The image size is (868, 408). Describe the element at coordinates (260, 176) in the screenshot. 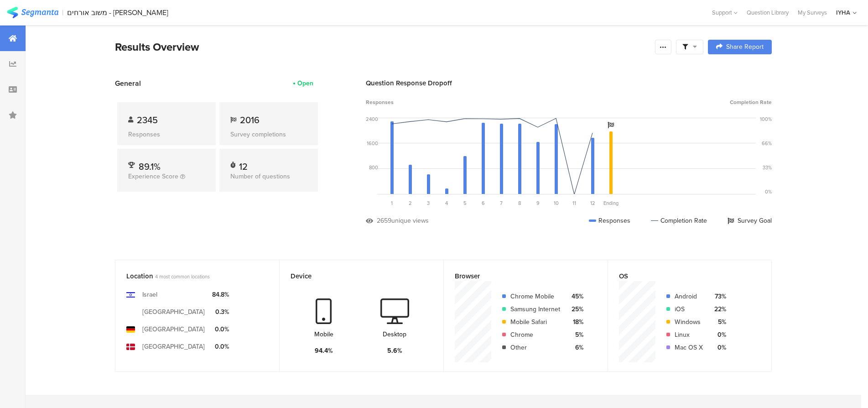

I see `span: Number of questions` at that location.